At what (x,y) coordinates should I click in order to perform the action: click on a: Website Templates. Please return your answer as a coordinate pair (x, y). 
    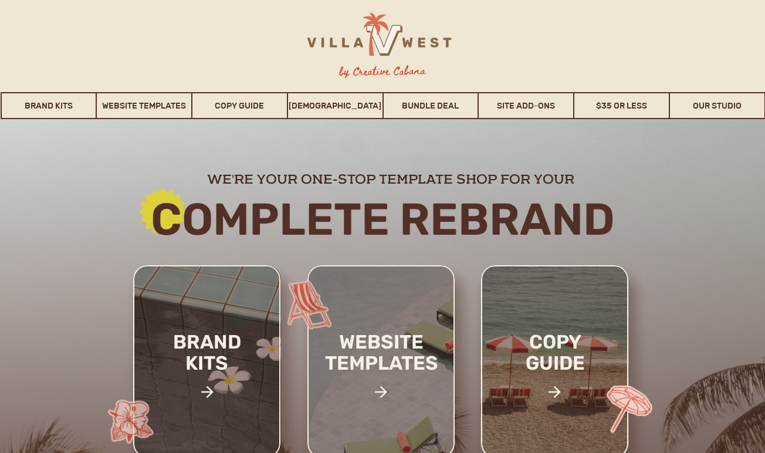
    Looking at the image, I should click on (144, 106).